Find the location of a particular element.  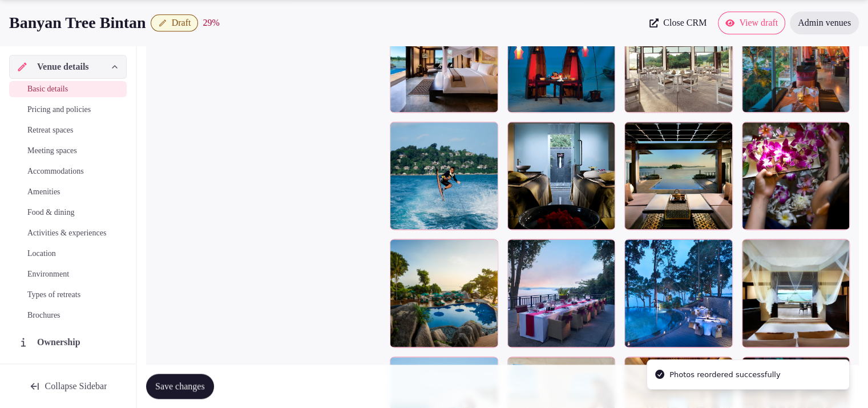

div: Groom_Pool_Villa_Seafront_P.jpg is located at coordinates (796, 293).